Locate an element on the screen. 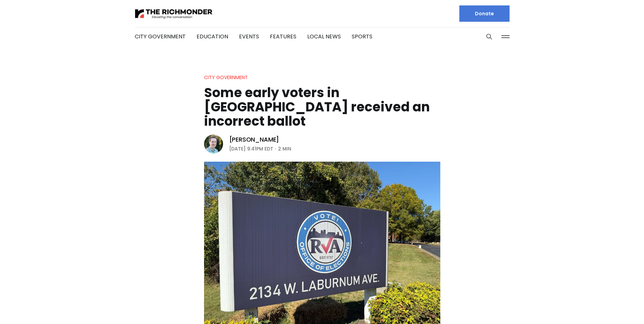 The width and height of the screenshot is (644, 324). a: Sports is located at coordinates (362, 37).